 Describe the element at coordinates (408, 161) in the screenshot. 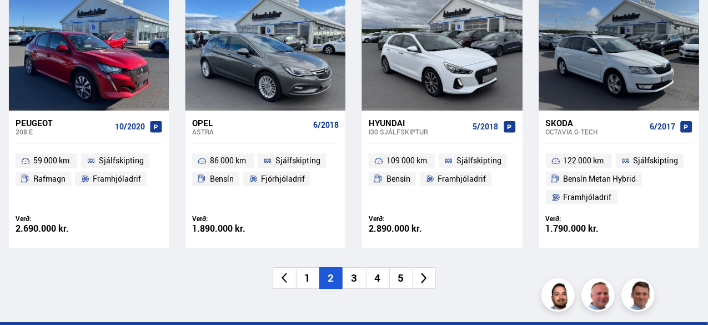

I see `span: 109 000 km.` at that location.